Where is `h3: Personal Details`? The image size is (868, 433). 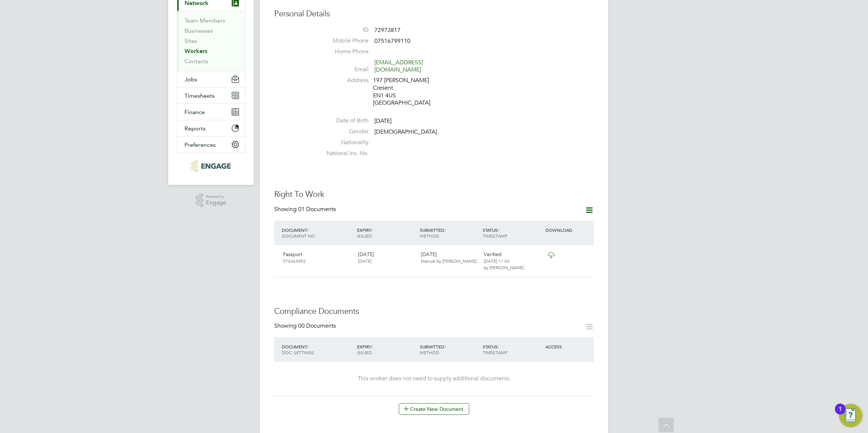 h3: Personal Details is located at coordinates (434, 14).